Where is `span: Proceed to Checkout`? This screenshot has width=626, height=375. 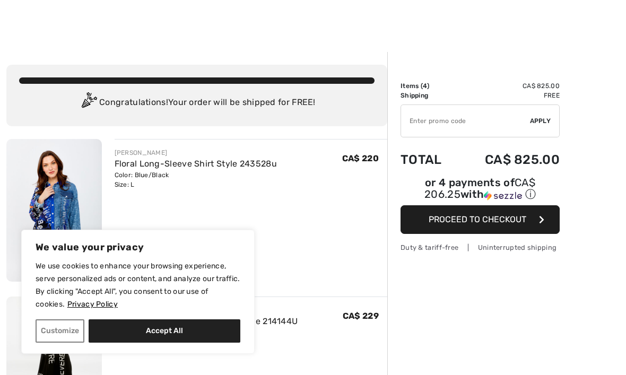 span: Proceed to Checkout is located at coordinates (477, 219).